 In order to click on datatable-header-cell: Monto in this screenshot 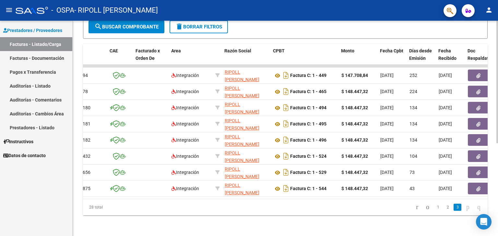, I will do `click(358, 58)`.